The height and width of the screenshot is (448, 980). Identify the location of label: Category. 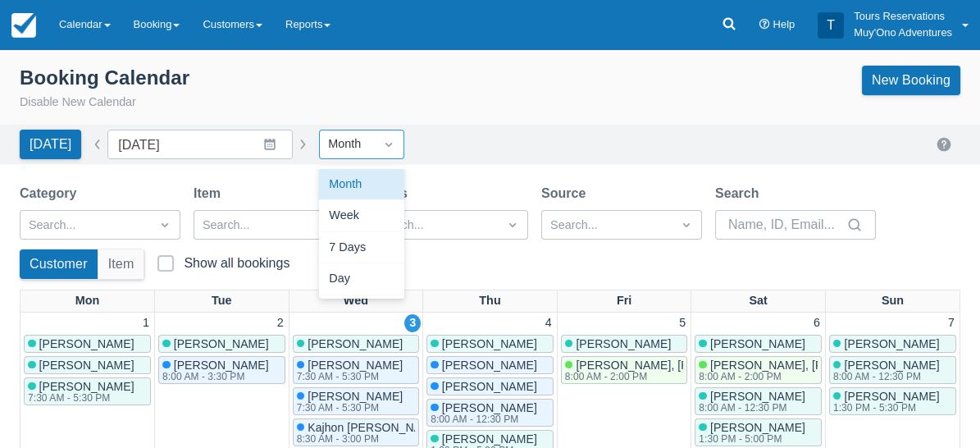
(50, 194).